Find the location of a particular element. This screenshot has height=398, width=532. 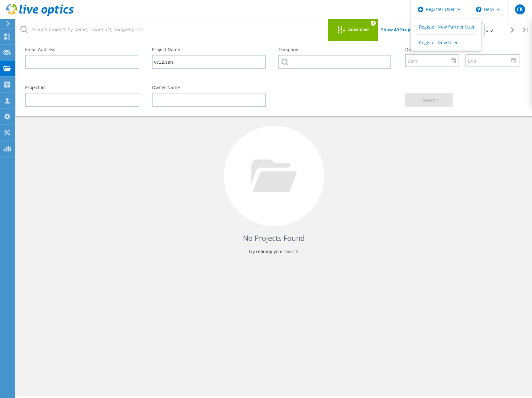

input: End is located at coordinates (490, 61).